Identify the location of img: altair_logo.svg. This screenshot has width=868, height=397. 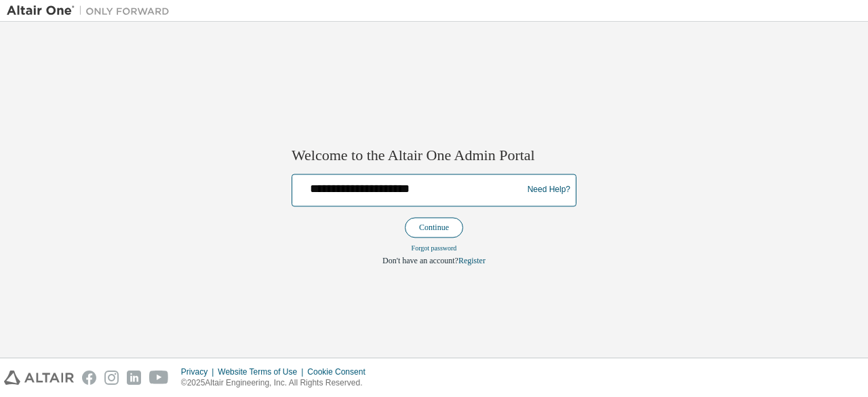
(39, 378).